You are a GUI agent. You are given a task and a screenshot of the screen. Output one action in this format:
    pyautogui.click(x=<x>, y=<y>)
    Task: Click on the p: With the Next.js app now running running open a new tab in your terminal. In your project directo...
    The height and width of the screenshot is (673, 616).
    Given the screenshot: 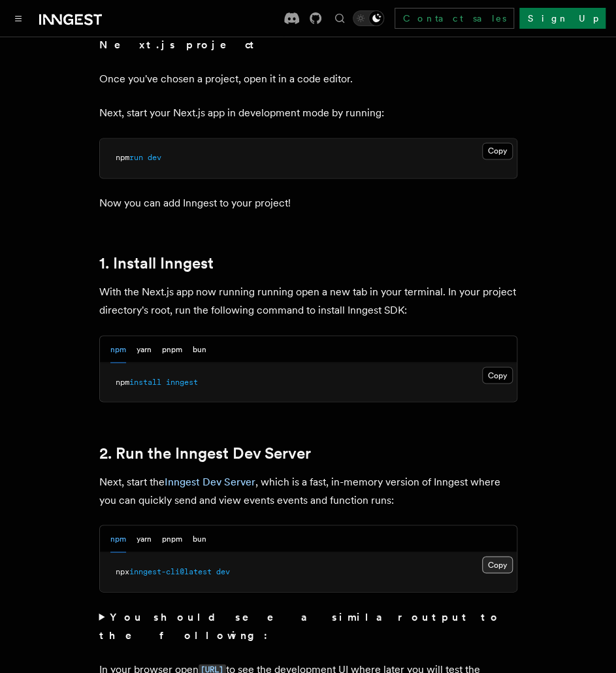 What is the action you would take?
    pyautogui.click(x=308, y=302)
    